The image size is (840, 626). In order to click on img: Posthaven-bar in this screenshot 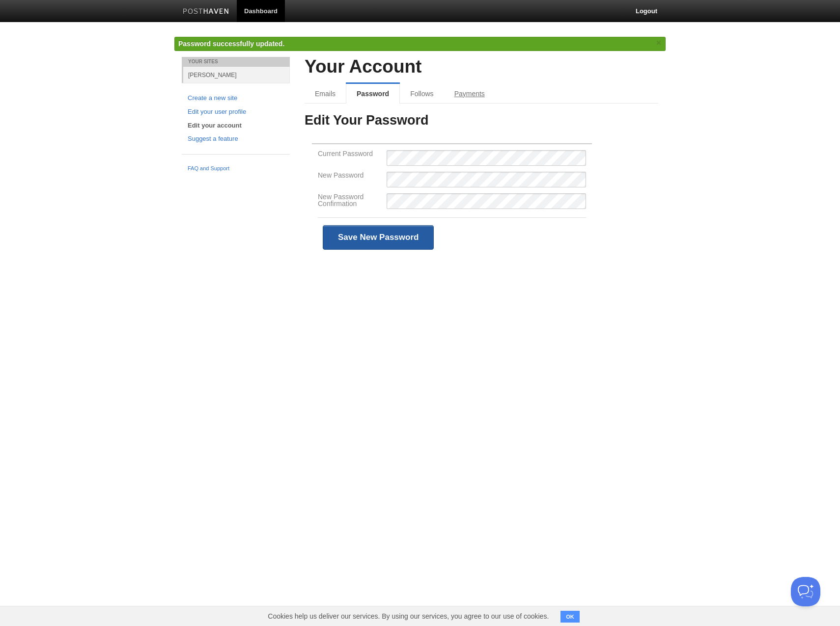, I will do `click(206, 12)`.